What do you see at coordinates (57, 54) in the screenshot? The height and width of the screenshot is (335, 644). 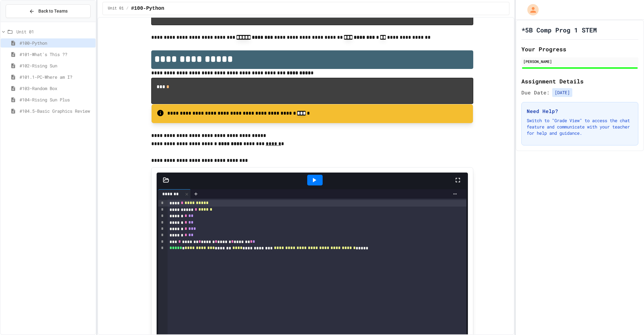 I see `span: #101-What's This ??` at bounding box center [57, 54].